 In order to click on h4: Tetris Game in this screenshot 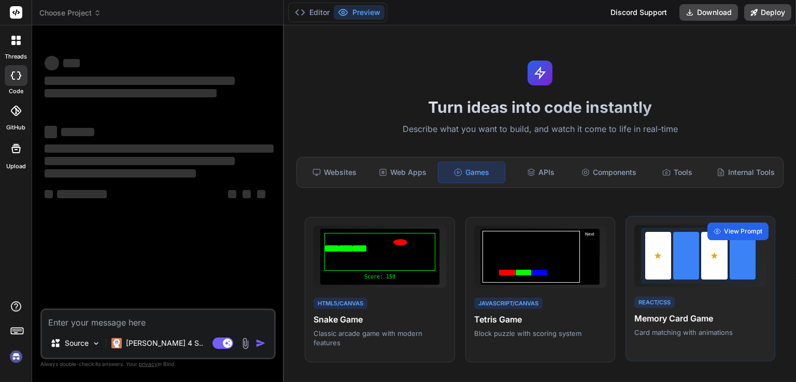, I will do `click(540, 320)`.